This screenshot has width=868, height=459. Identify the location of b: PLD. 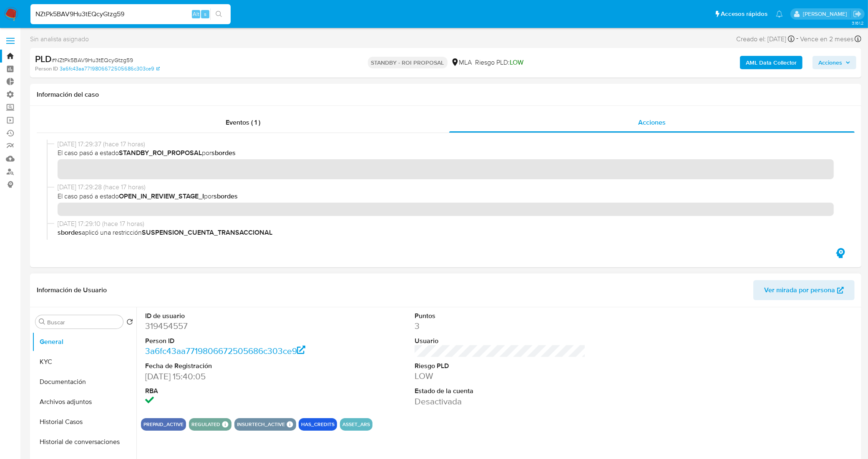
(44, 59).